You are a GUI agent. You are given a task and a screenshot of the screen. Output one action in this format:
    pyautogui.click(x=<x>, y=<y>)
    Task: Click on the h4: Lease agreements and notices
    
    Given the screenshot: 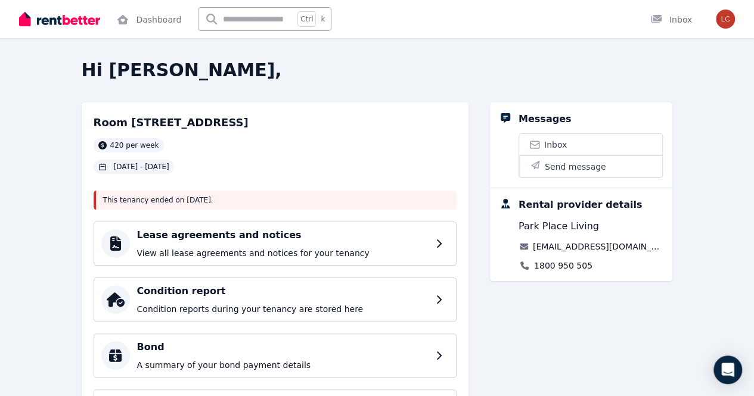 What is the action you would take?
    pyautogui.click(x=283, y=235)
    